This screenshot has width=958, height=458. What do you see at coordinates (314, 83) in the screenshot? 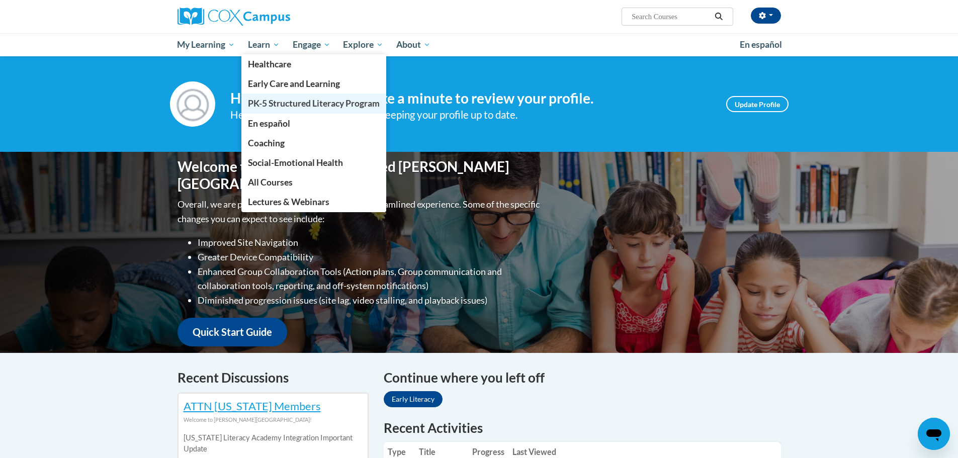
I see `a: Early Care and Learning` at bounding box center [314, 83].